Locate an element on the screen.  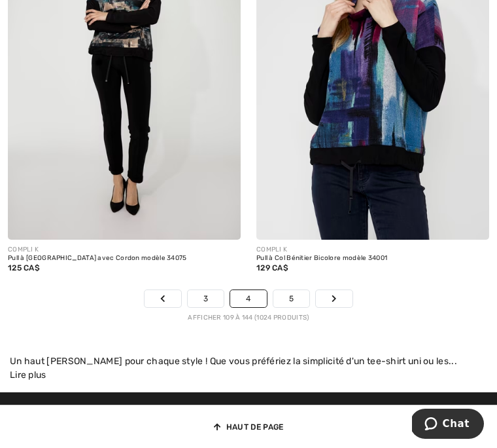
a: 5 is located at coordinates (291, 299).